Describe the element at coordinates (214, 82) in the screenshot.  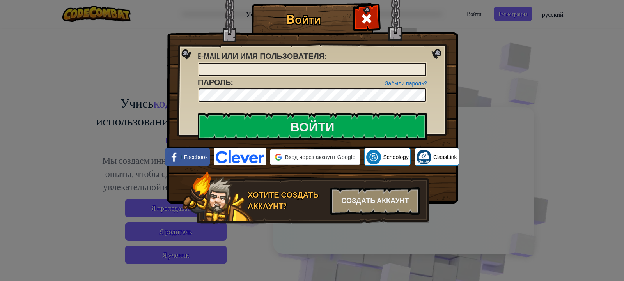
I see `span: Пароль` at that location.